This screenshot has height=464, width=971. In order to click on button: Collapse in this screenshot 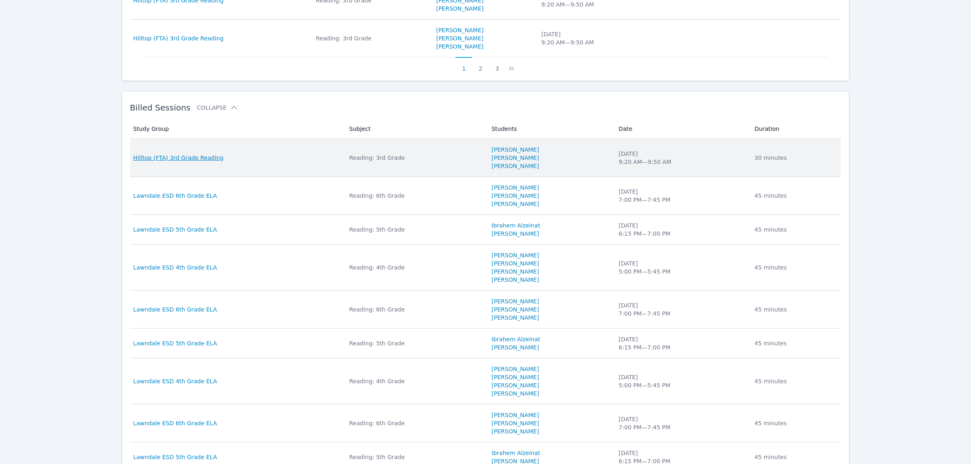, I will do `click(217, 108)`.